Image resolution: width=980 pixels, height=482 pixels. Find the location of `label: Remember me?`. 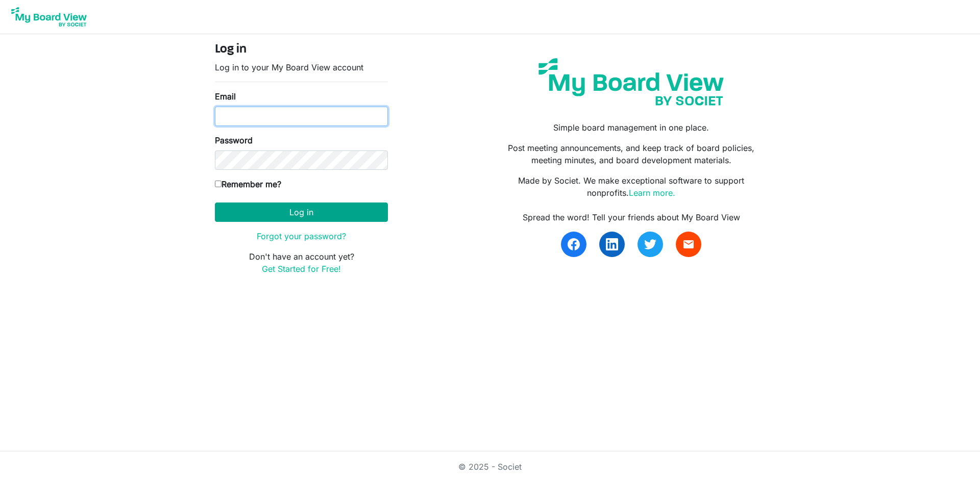

label: Remember me? is located at coordinates (248, 184).